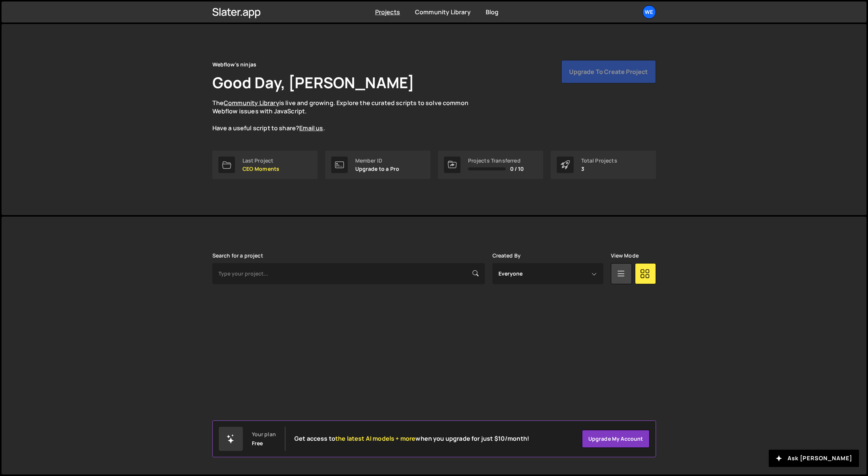 The image size is (868, 476). Describe the element at coordinates (375, 439) in the screenshot. I see `span: the latest AI models + more` at that location.